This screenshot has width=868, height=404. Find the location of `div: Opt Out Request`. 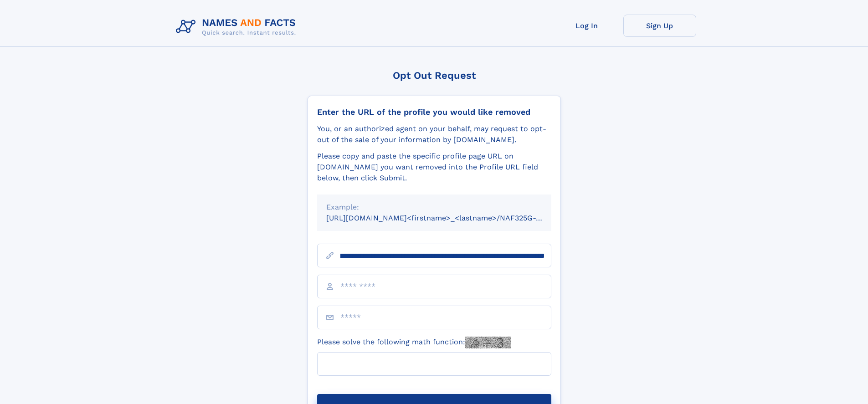

div: Opt Out Request is located at coordinates (434, 75).